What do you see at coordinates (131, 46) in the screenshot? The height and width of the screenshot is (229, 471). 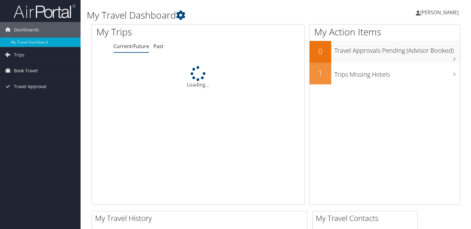 I see `a: Current/Future` at bounding box center [131, 46].